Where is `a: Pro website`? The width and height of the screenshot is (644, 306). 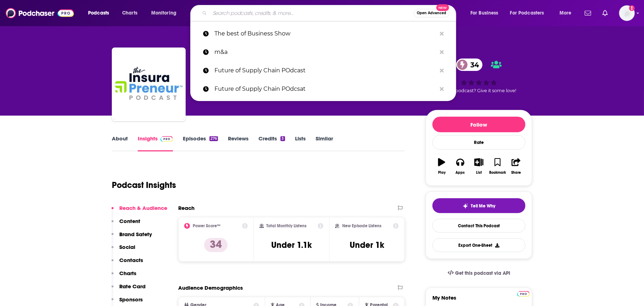
a: Pro website is located at coordinates (523, 293).